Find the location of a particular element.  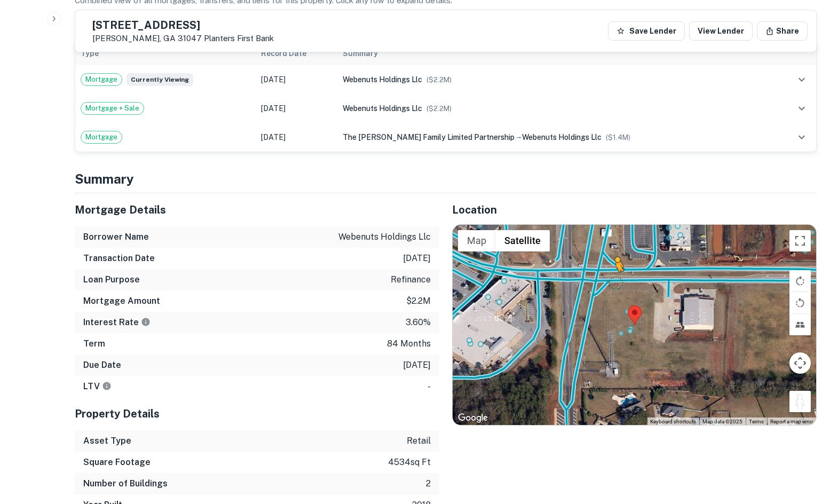

h5: Location is located at coordinates (634, 210).